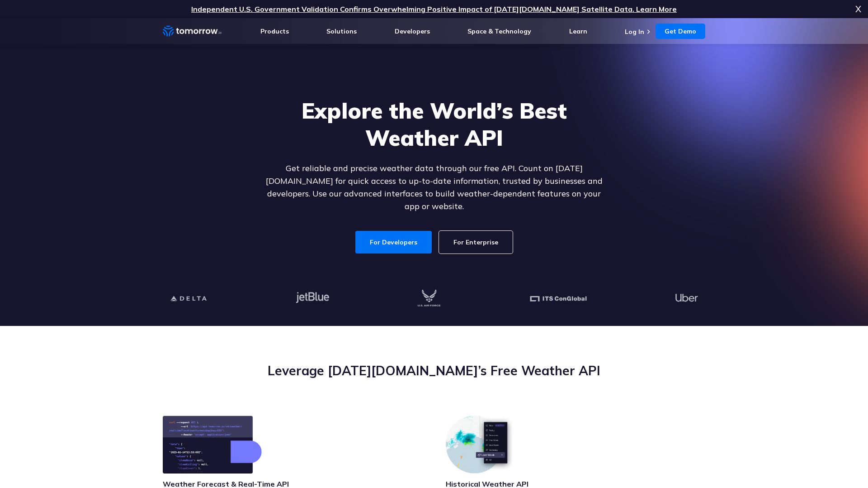  Describe the element at coordinates (634, 32) in the screenshot. I see `a: Log In` at that location.